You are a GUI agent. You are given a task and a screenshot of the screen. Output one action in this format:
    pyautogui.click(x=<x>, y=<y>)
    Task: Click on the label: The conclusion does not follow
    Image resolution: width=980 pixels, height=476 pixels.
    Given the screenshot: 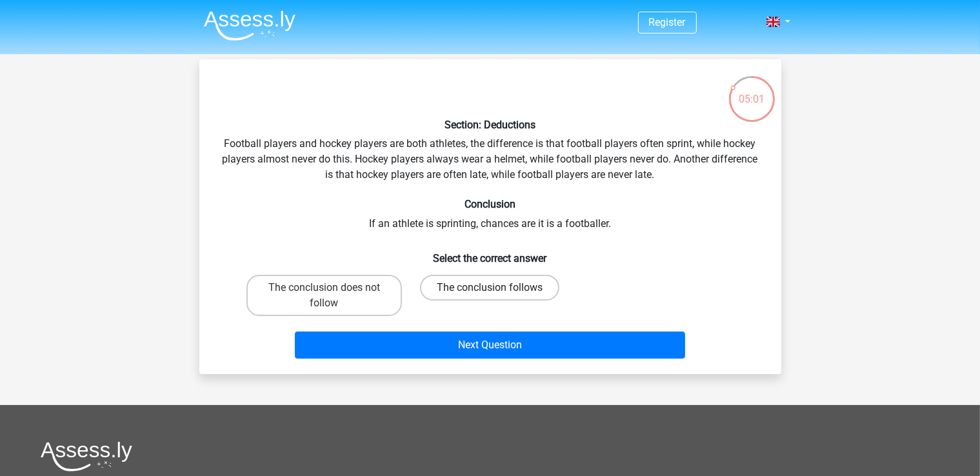 What is the action you would take?
    pyautogui.click(x=324, y=296)
    